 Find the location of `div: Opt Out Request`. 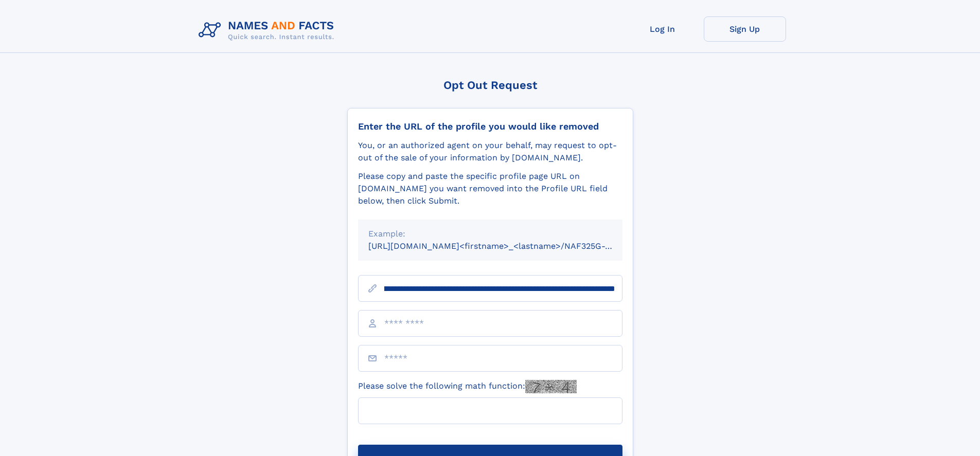

div: Opt Out Request is located at coordinates (490, 85).